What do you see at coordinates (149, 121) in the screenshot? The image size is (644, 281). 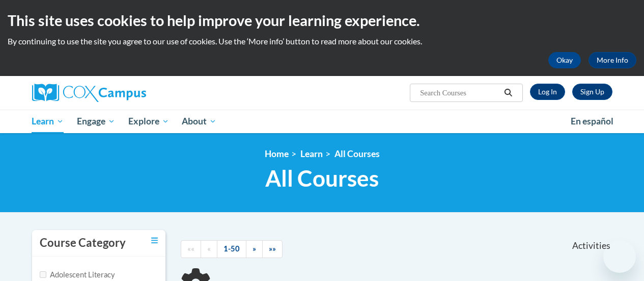 I see `a: Explore` at bounding box center [149, 121].